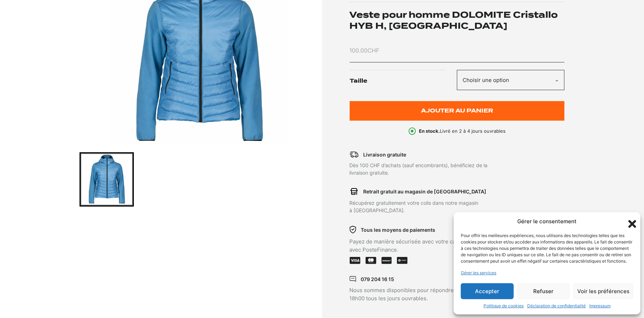 This screenshot has height=318, width=644. I want to click on span: CHF, so click(374, 51).